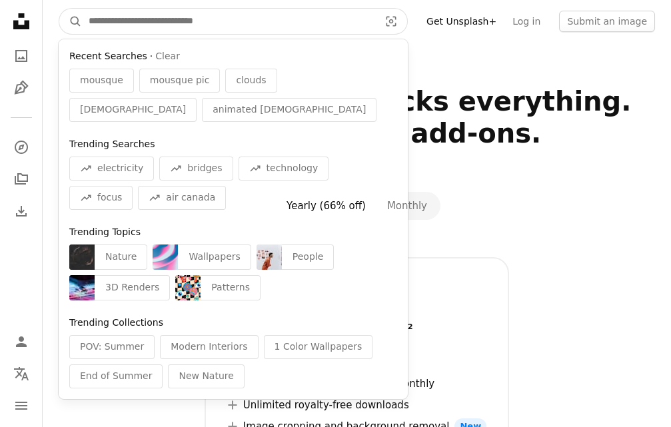 This screenshot has width=671, height=427. Describe the element at coordinates (120, 169) in the screenshot. I see `span: electricity` at that location.